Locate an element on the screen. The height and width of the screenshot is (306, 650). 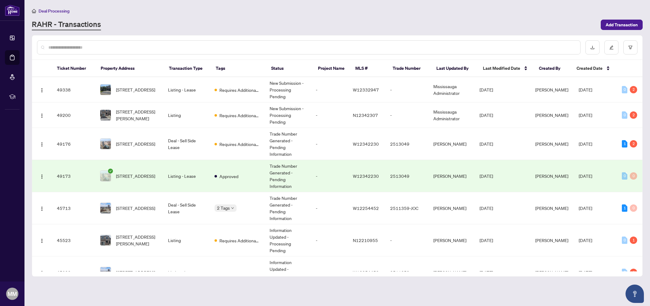
span: N12210955 is located at coordinates (366, 240).